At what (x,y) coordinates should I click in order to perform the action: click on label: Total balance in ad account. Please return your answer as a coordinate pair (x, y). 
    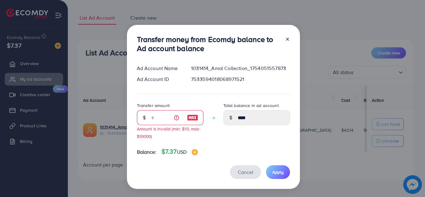
    Looking at the image, I should click on (251, 105).